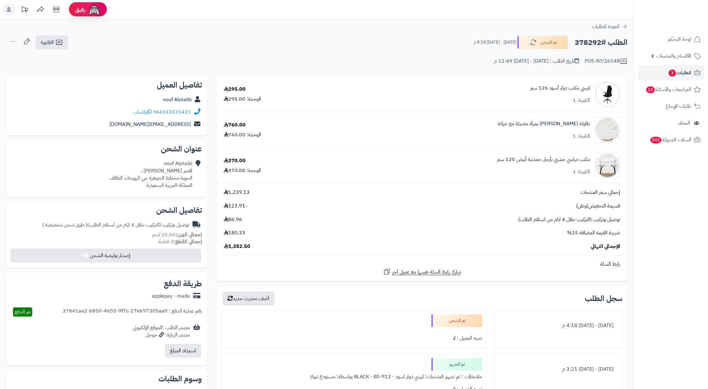  What do you see at coordinates (598, 206) in the screenshot?
I see `span: قسيمة التخفيض(وطن)` at bounding box center [598, 206].